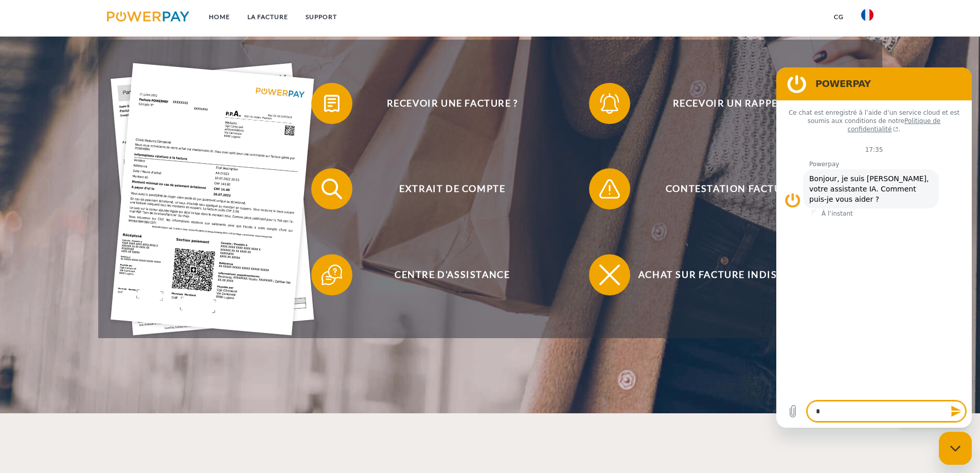 This screenshot has height=473, width=980. Describe the element at coordinates (730, 275) in the screenshot. I see `span: Achat sur facture indisponible` at that location.